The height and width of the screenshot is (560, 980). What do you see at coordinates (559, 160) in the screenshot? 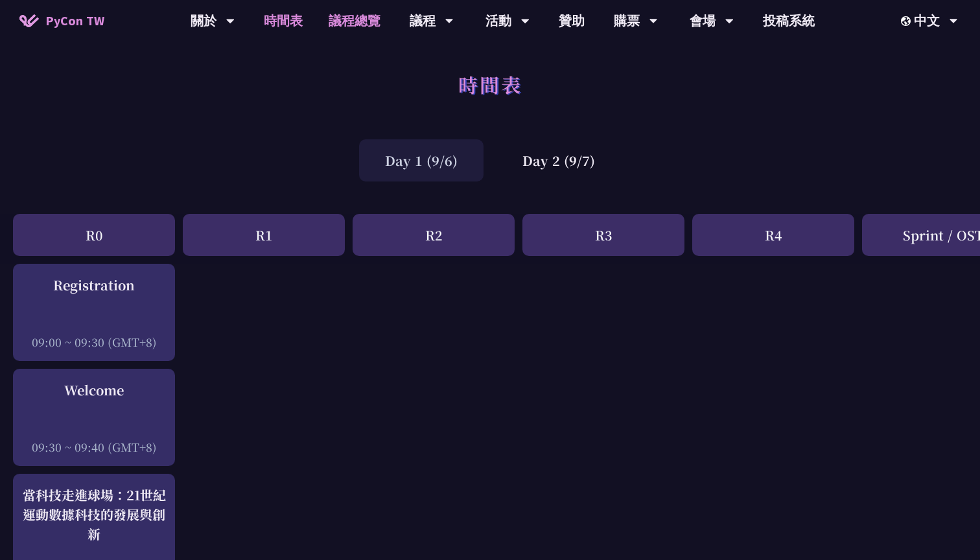
I see `div: Day 2 (9/7)` at bounding box center [559, 160].